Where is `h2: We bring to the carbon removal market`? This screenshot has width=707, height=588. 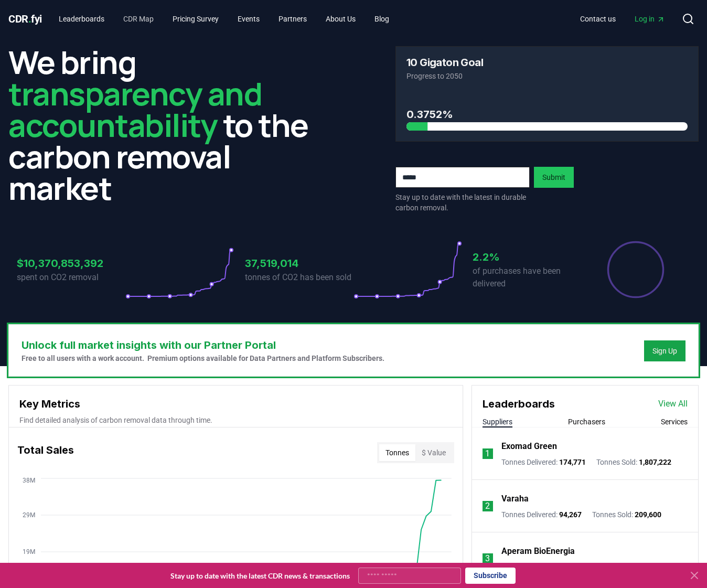
h2: We bring to the carbon removal market is located at coordinates (160, 125).